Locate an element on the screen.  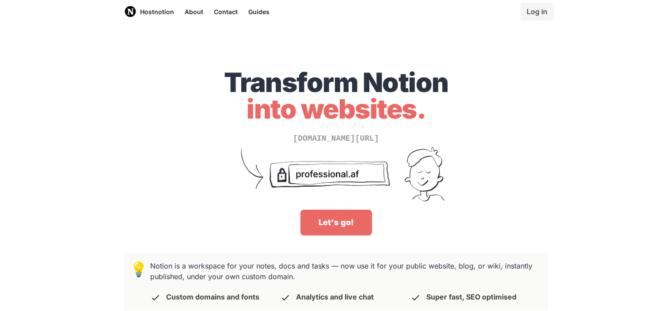
img: Turn unprofessional Notion URLs into your sexy domain is located at coordinates (336, 177).